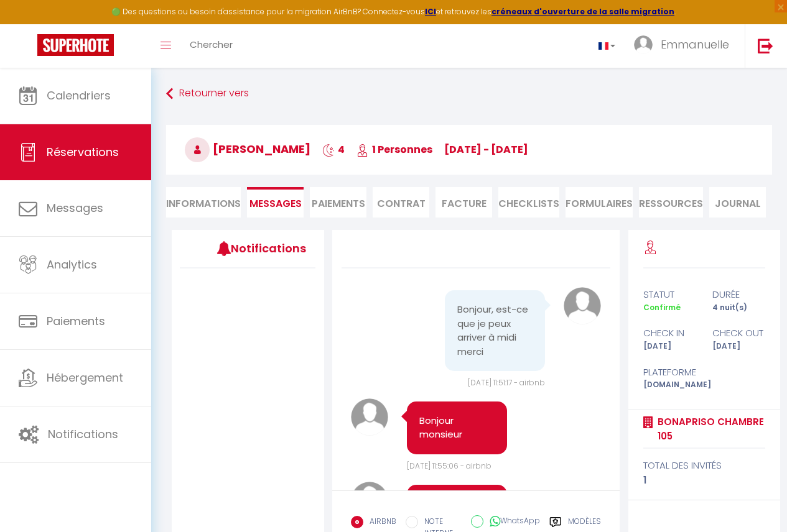 Image resolution: width=787 pixels, height=532 pixels. Describe the element at coordinates (394, 149) in the screenshot. I see `span: 1 Personnes` at that location.